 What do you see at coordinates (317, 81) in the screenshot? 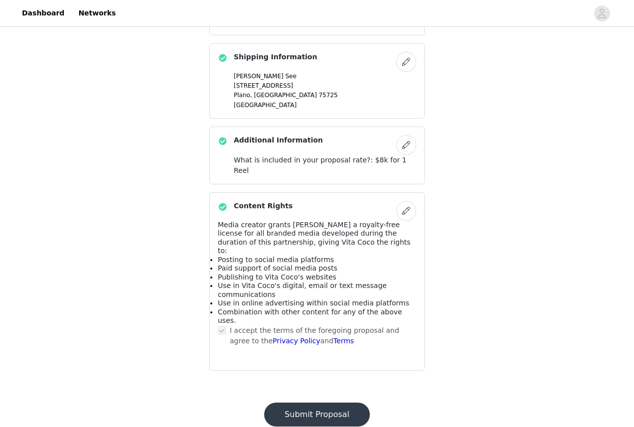
I see `div: Shipping Information` at bounding box center [317, 81].